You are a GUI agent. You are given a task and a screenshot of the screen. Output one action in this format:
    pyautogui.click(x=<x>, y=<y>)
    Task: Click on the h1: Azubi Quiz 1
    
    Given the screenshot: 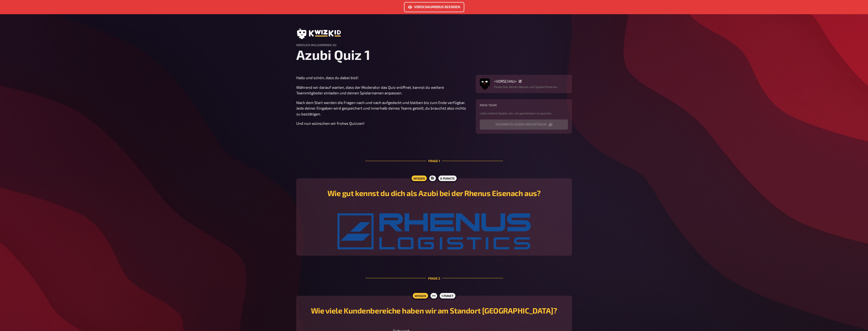 What is the action you would take?
    pyautogui.click(x=434, y=55)
    